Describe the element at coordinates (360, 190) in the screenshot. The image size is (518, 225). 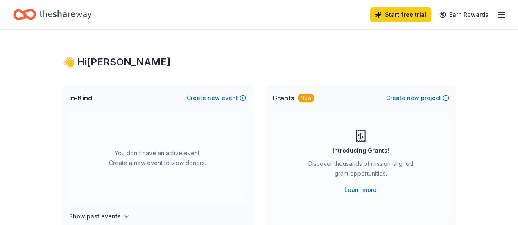
I see `a: Learn more` at that location.